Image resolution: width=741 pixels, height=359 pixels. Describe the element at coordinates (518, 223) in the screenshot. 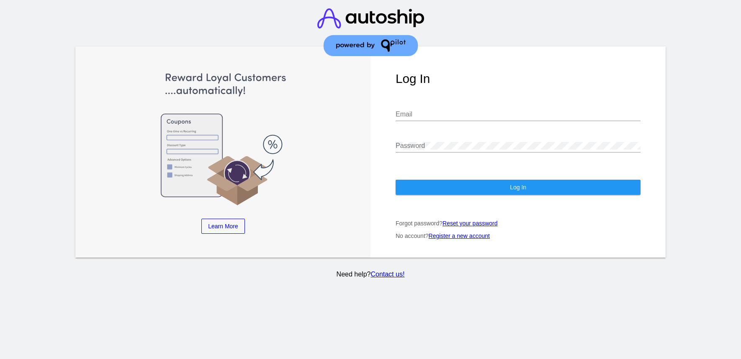

I see `p: Forgot password?` at that location.